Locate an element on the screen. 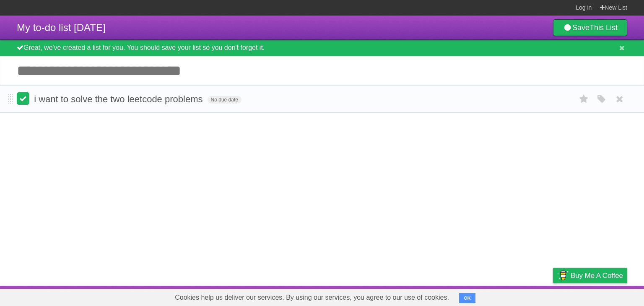  a: About is located at coordinates (450, 296).